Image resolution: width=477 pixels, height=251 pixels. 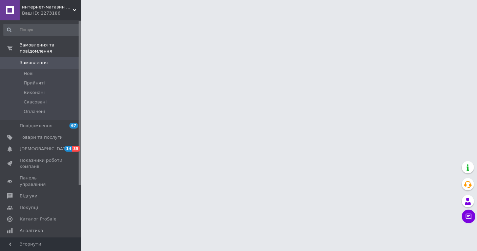 I want to click on span: Товари та послуги, so click(x=41, y=137).